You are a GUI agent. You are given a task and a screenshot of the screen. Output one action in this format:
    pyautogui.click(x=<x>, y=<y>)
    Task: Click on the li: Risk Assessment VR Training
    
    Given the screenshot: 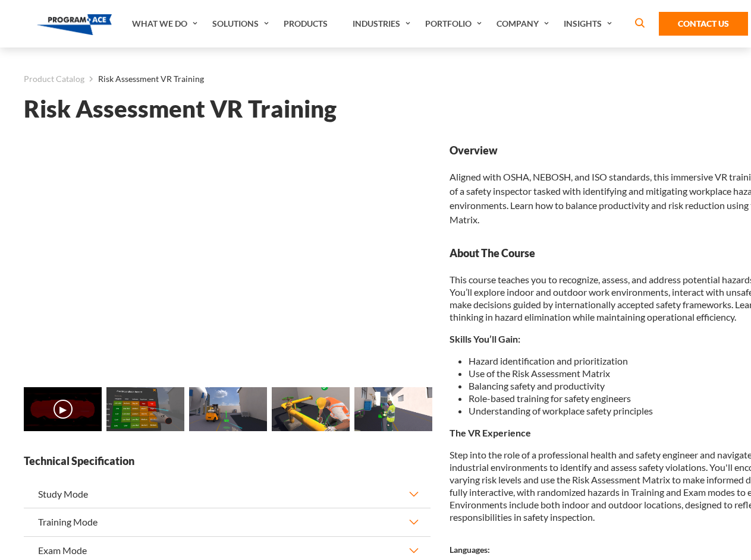 What is the action you would take?
    pyautogui.click(x=144, y=79)
    